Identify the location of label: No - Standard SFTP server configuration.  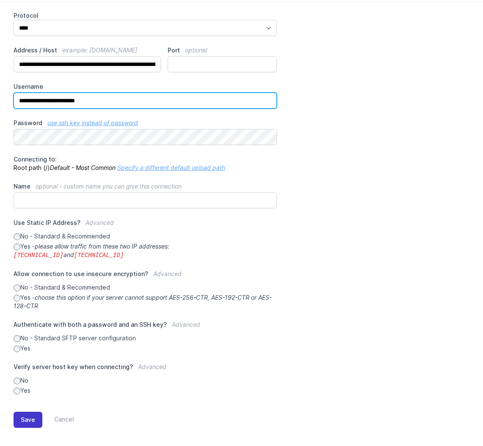
(145, 339).